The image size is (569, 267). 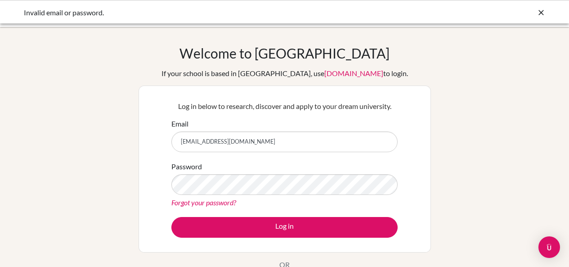 What do you see at coordinates (217, 13) in the screenshot?
I see `div: Invalid email or password.` at bounding box center [217, 13].